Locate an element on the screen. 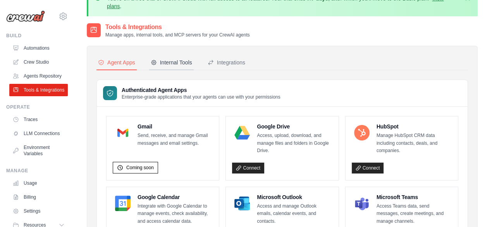 This screenshot has width=490, height=227. a: Settings is located at coordinates (38, 211).